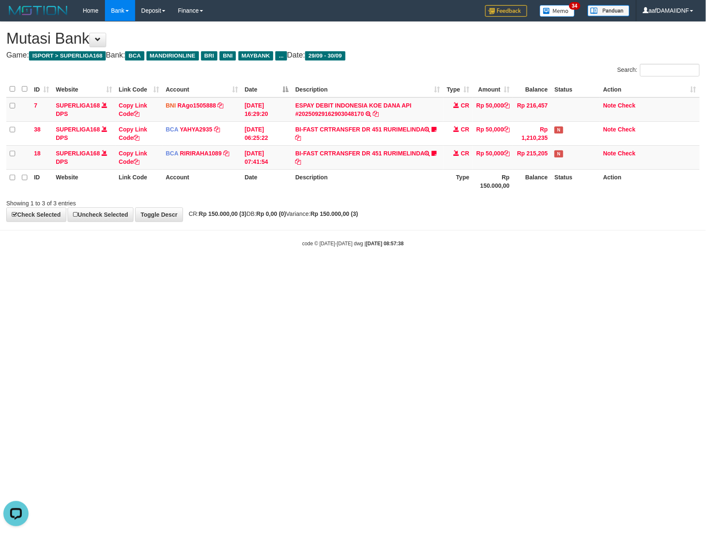  I want to click on a: Uncheck Selected, so click(100, 214).